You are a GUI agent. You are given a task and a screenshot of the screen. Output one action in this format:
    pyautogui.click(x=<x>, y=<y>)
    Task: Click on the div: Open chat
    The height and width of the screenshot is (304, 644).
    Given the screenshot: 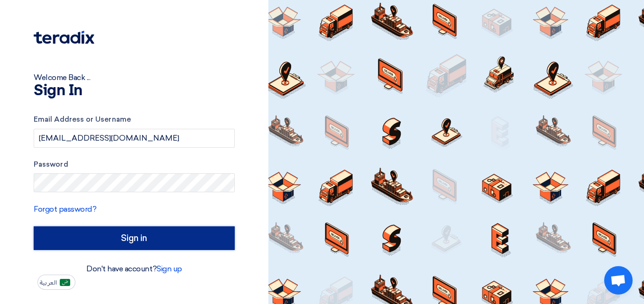 What is the action you would take?
    pyautogui.click(x=618, y=280)
    